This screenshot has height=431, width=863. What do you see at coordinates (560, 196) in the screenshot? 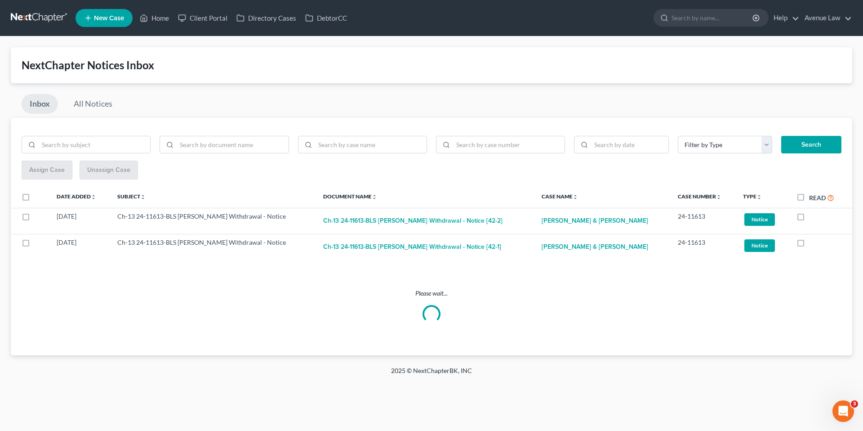
I see `a: Case Nameunfold_more` at bounding box center [560, 196].